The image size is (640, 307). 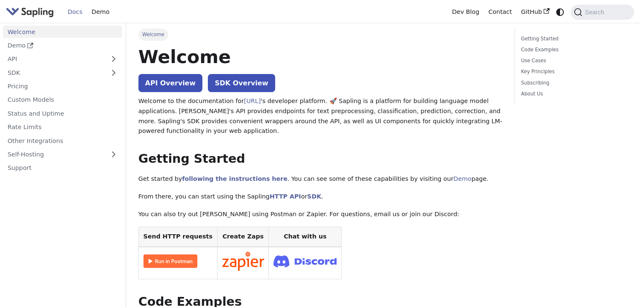 What do you see at coordinates (62, 127) in the screenshot?
I see `a: Rate Limits` at bounding box center [62, 127].